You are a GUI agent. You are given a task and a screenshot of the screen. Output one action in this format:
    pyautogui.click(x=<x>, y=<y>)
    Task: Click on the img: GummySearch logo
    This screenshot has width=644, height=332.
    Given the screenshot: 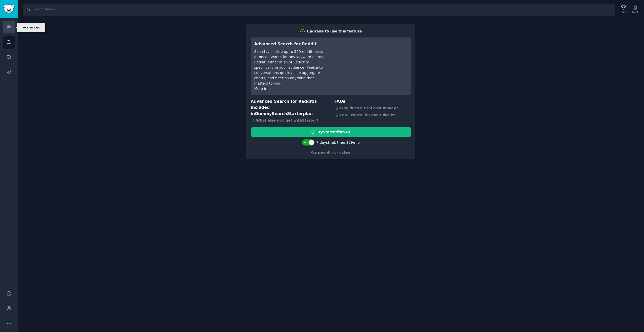 What is the action you would take?
    pyautogui.click(x=9, y=9)
    